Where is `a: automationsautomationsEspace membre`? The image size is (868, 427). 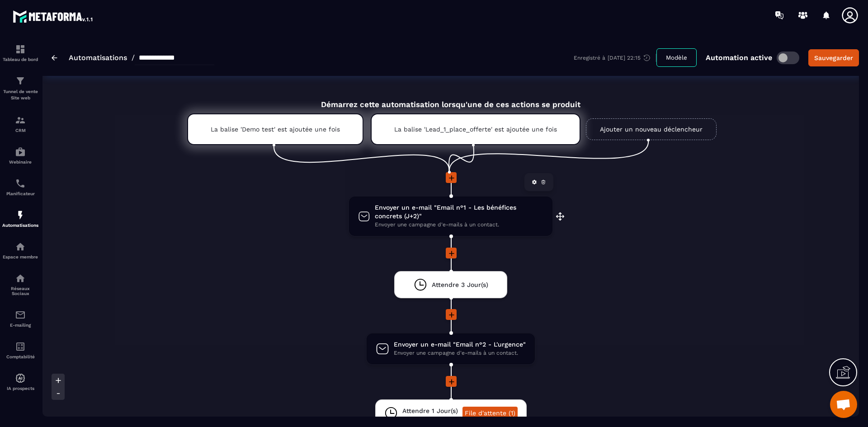 a: automationsautomationsEspace membre is located at coordinates (21, 251).